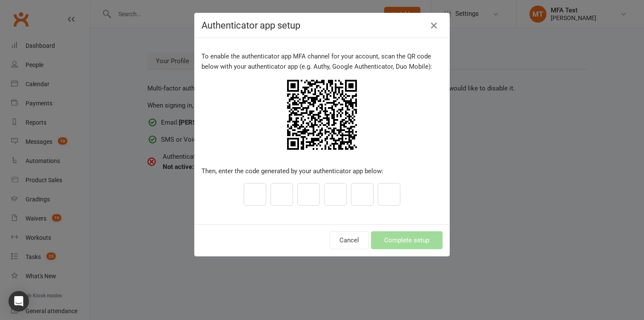  Describe the element at coordinates (322, 25) in the screenshot. I see `h4: Authenticator app setup` at that location.